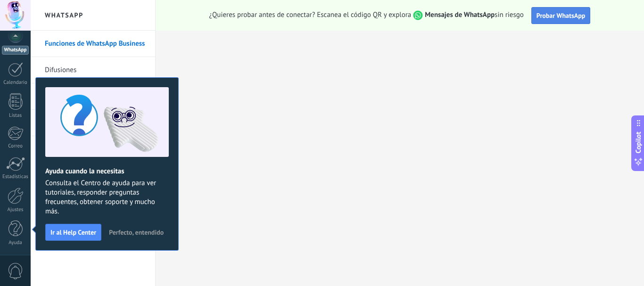 The height and width of the screenshot is (286, 644). Describe the element at coordinates (561, 16) in the screenshot. I see `span: Probar WhatsApp` at that location.